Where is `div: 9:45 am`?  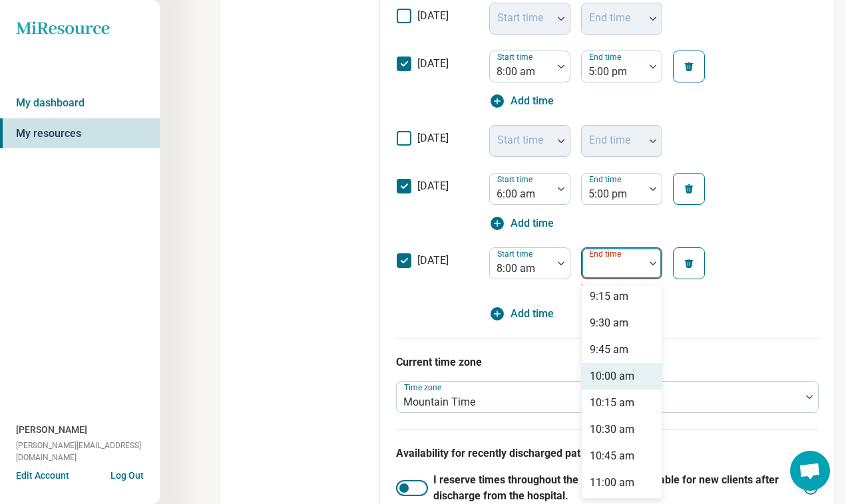 div: 9:45 am is located at coordinates (610, 350).